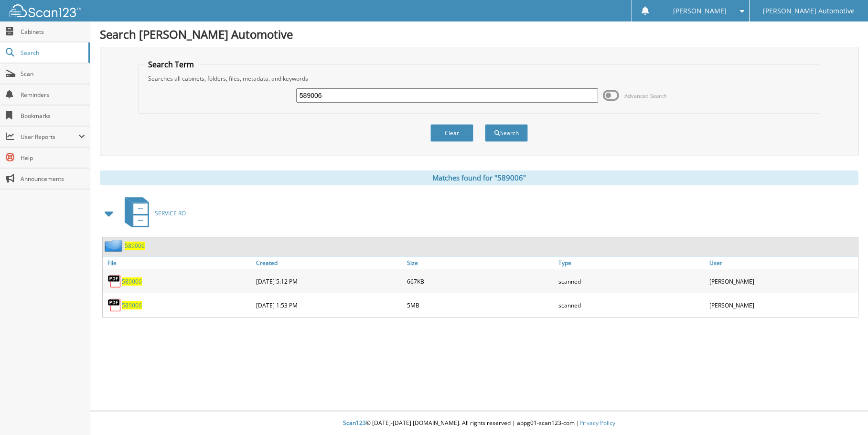  Describe the element at coordinates (171, 64) in the screenshot. I see `legend: Search Term` at that location.